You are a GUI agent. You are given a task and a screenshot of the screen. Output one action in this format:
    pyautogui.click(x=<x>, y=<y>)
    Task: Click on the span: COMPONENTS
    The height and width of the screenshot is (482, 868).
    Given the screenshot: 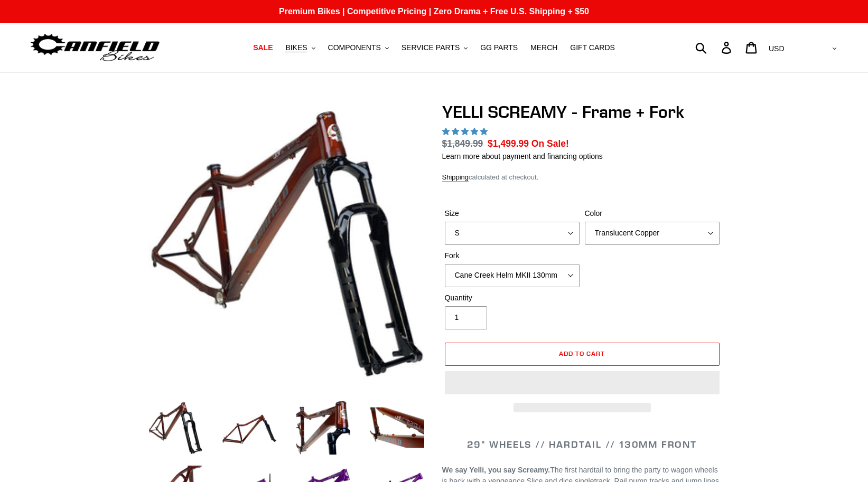 What is the action you would take?
    pyautogui.click(x=354, y=47)
    